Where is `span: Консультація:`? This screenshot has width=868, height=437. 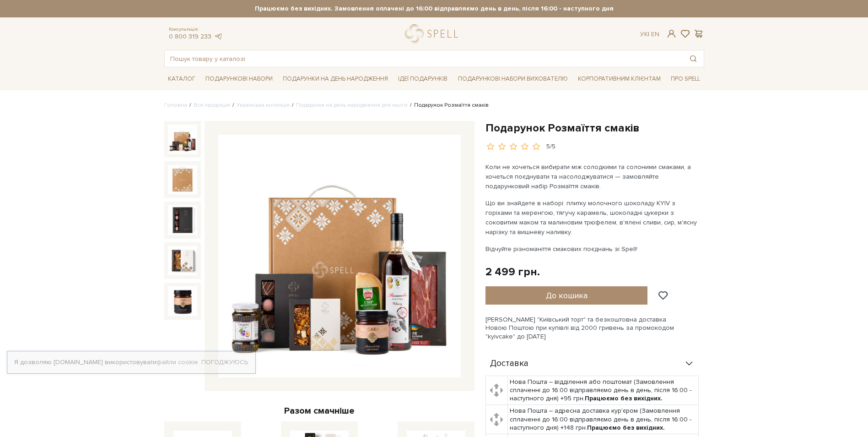 span: Консультація: is located at coordinates (196, 29).